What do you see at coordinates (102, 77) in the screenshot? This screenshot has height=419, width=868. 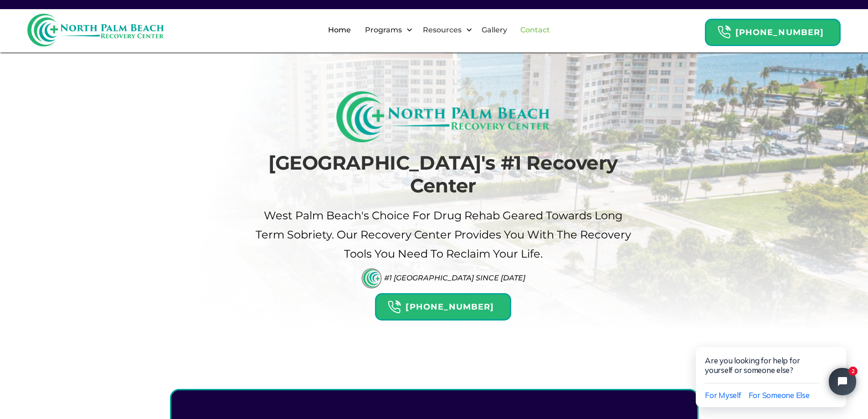 I see `span: For Someone Else` at bounding box center [102, 77].